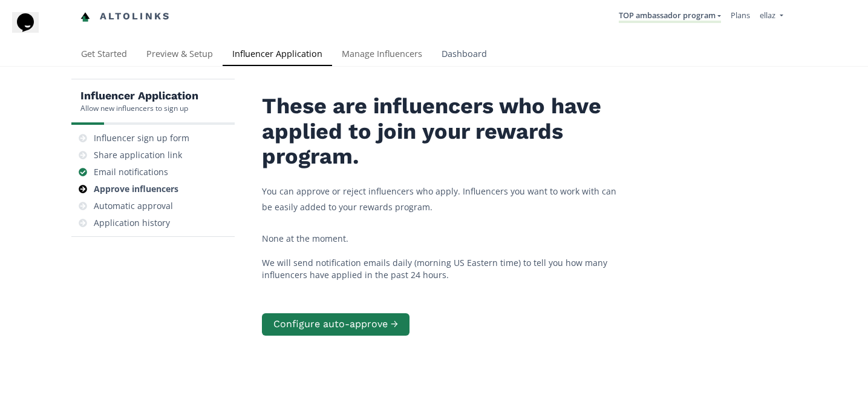 The width and height of the screenshot is (868, 412). Describe the element at coordinates (464, 55) in the screenshot. I see `a: Dashboard` at that location.